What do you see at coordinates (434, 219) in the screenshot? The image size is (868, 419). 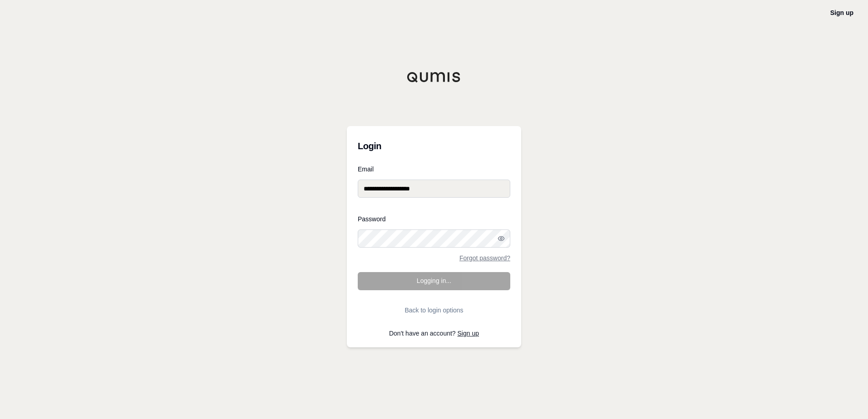 I see `label: Password` at bounding box center [434, 219].